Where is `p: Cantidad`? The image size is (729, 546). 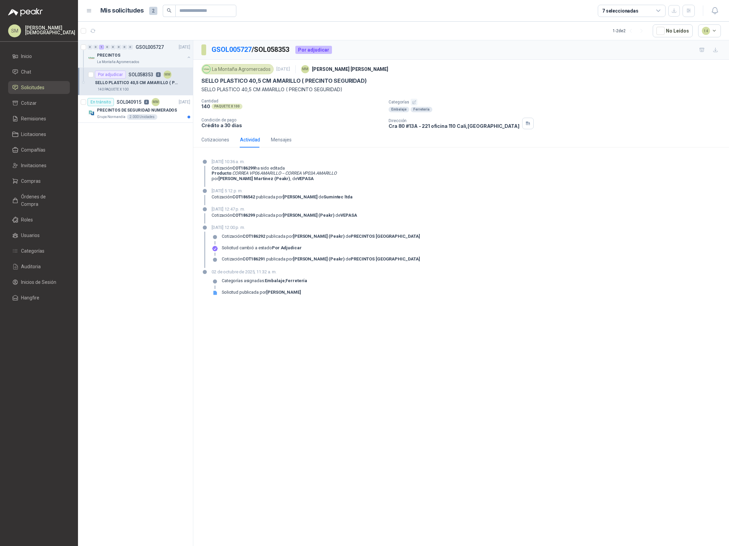 p: Cantidad is located at coordinates (292, 101).